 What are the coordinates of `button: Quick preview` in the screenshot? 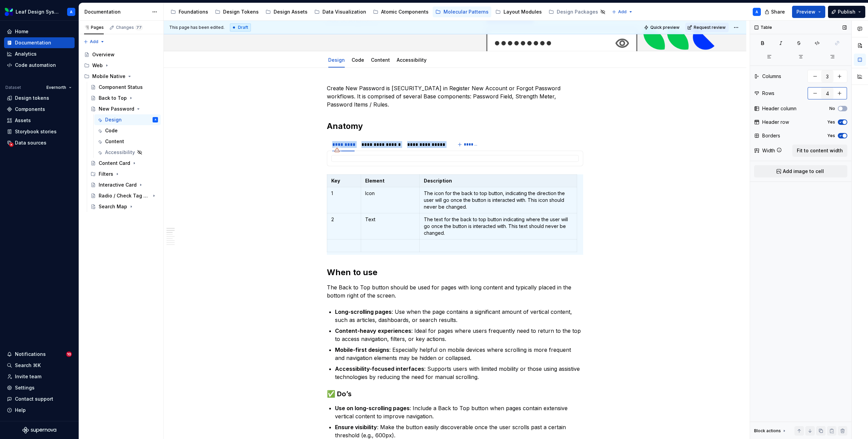 It's located at (662, 27).